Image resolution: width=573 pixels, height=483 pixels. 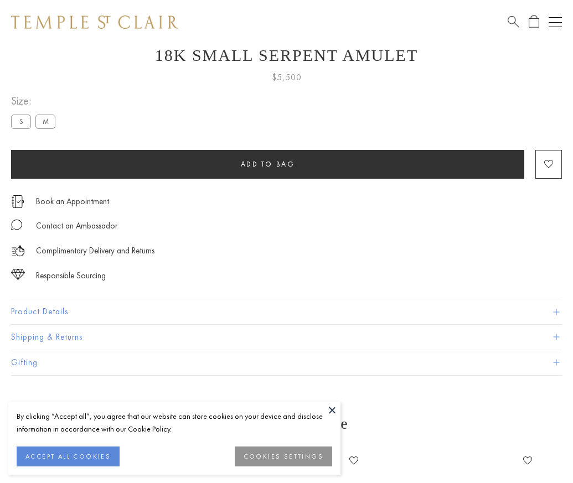 I want to click on img: icon_sourcing.svg, so click(x=18, y=275).